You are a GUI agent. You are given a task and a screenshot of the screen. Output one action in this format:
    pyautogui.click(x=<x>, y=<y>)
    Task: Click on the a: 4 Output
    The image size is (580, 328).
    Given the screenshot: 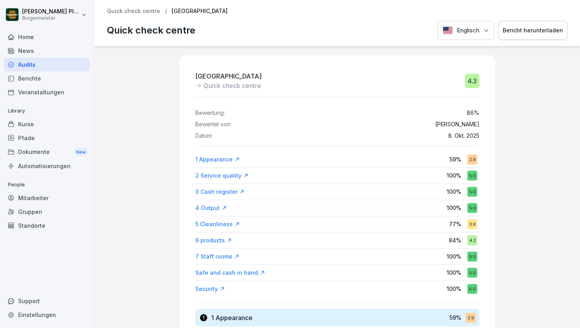 What is the action you would take?
    pyautogui.click(x=211, y=208)
    